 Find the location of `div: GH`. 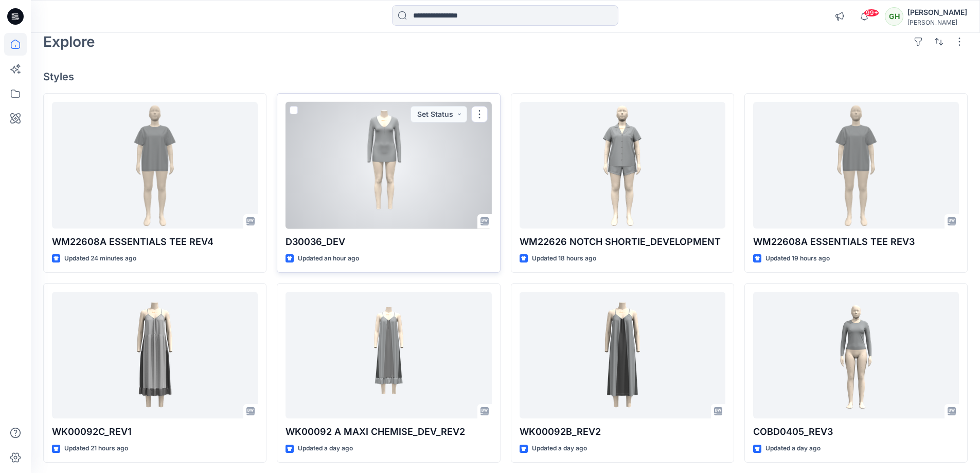

div: GH is located at coordinates (894, 17).